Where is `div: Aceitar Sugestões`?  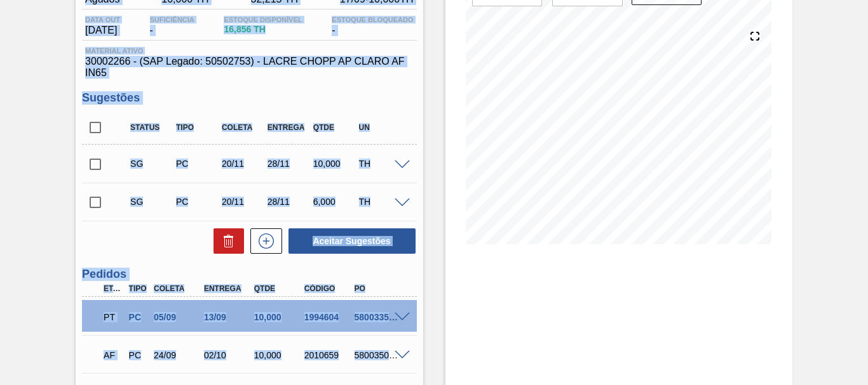 div: Aceitar Sugestões is located at coordinates (349, 241).